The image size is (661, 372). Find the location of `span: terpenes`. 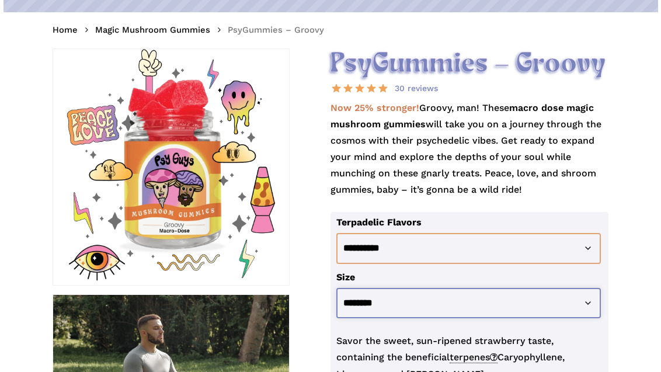

span: terpenes is located at coordinates (473, 357).